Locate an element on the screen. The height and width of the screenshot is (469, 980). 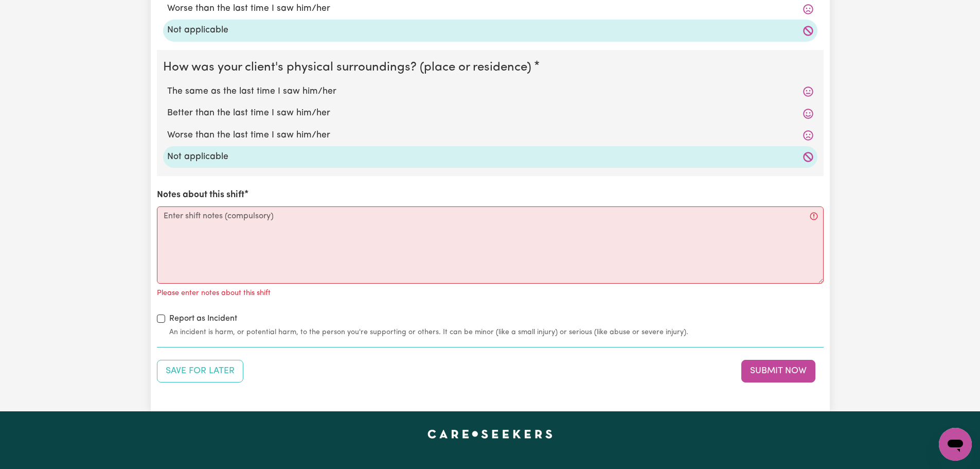
label: Better than the last time I saw him/her is located at coordinates (490, 113).